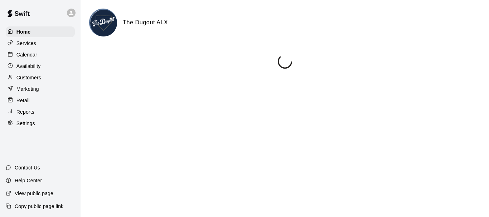 Image resolution: width=489 pixels, height=217 pixels. Describe the element at coordinates (27, 55) in the screenshot. I see `p: Calendar` at that location.